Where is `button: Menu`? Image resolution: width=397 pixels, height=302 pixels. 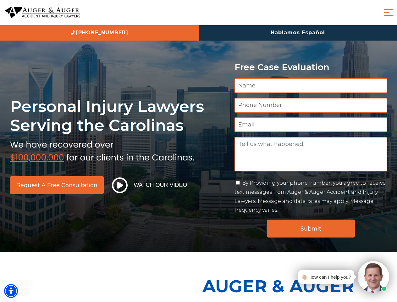 button: Menu is located at coordinates (388, 13).